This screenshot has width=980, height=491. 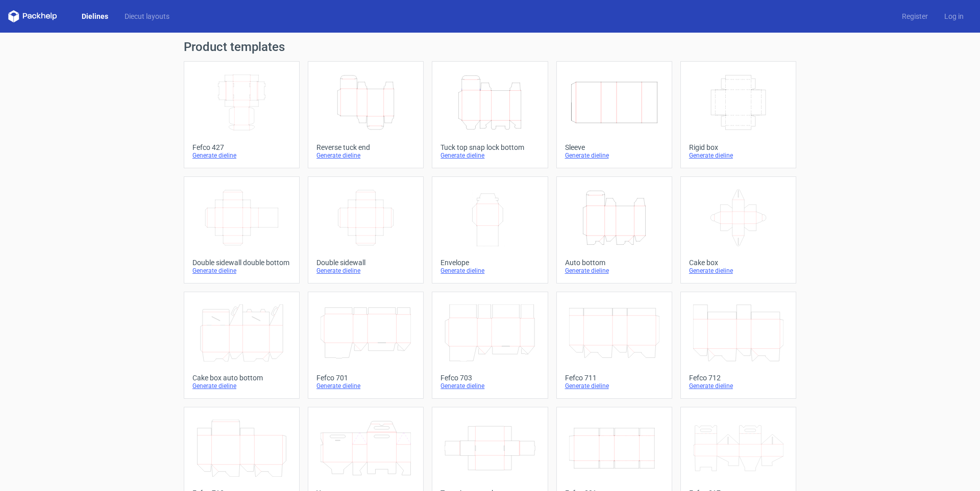 I want to click on div: Fefco 701, so click(x=365, y=378).